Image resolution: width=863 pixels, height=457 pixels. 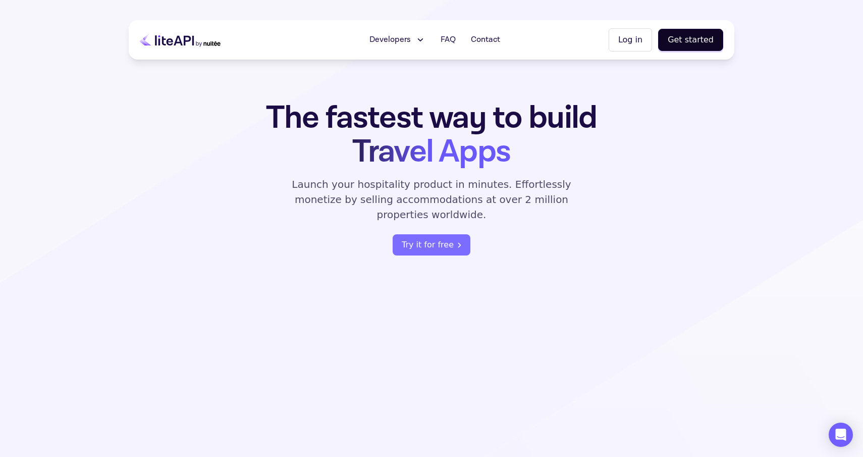 What do you see at coordinates (397, 40) in the screenshot?
I see `button: Developers` at bounding box center [397, 40].